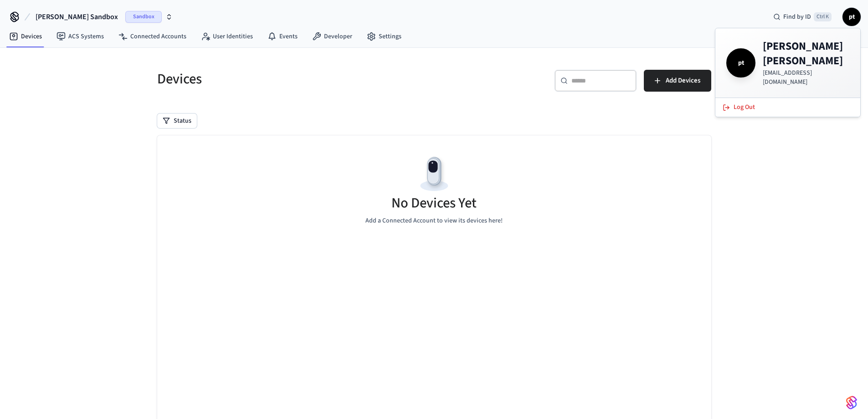 The height and width of the screenshot is (419, 868). What do you see at coordinates (283, 36) in the screenshot?
I see `a: Events` at bounding box center [283, 36].